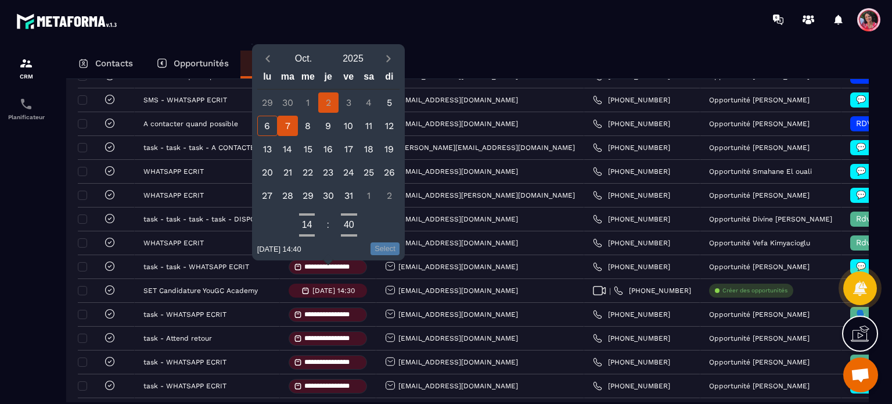 Image resolution: width=892 pixels, height=404 pixels. I want to click on div: Calendar wrapper, so click(328, 137).